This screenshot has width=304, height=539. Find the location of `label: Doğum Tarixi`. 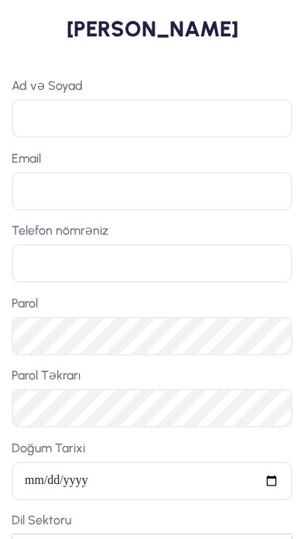

label: Doğum Tarixi is located at coordinates (153, 448).